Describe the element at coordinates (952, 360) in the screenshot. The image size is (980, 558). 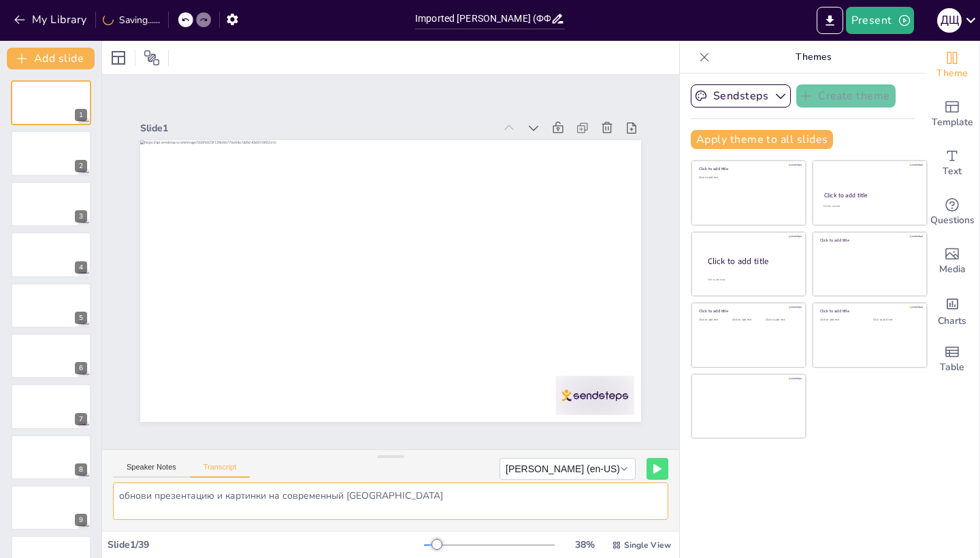
I see `div: Add a table` at that location.